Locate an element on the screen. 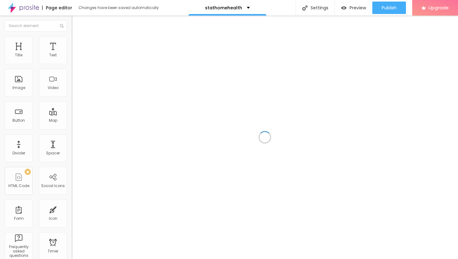 This screenshot has width=458, height=259. div: Map is located at coordinates (53, 120).